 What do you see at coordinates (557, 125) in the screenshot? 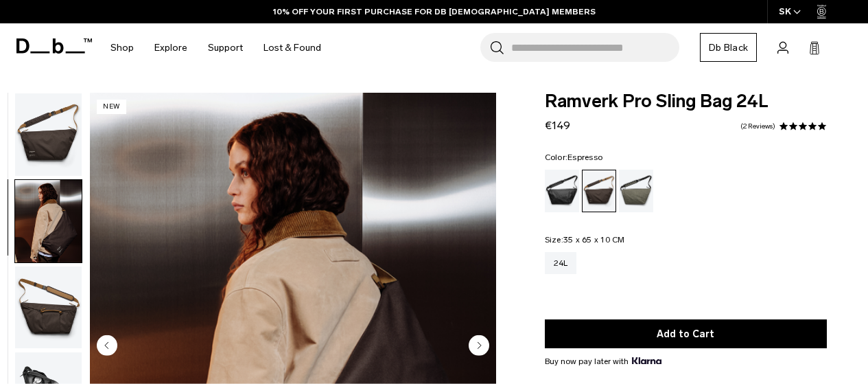
I see `span: €149` at bounding box center [557, 125].